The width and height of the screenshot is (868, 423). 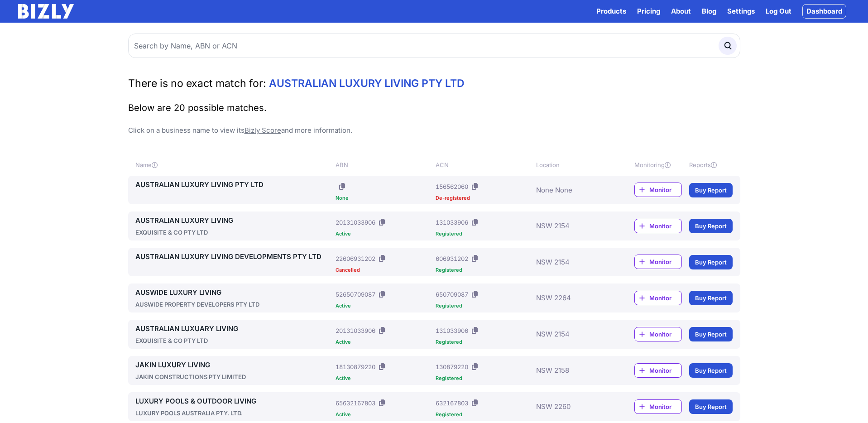 I want to click on div: 65632167803, so click(x=356, y=404).